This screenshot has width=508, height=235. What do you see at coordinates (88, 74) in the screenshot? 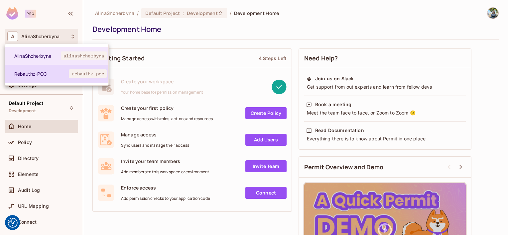
I see `span: rebauthz-poc` at bounding box center [88, 74].